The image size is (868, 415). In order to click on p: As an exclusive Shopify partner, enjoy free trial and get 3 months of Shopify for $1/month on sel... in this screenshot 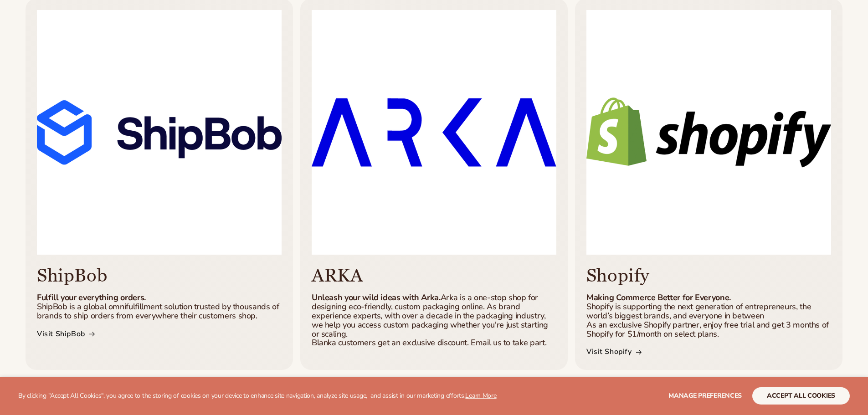, I will do `click(709, 330)`.